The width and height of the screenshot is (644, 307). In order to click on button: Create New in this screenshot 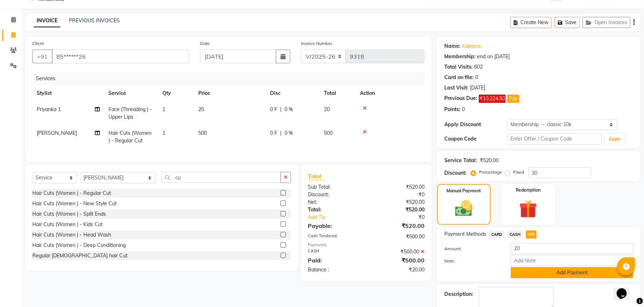, I will do `click(531, 22)`.